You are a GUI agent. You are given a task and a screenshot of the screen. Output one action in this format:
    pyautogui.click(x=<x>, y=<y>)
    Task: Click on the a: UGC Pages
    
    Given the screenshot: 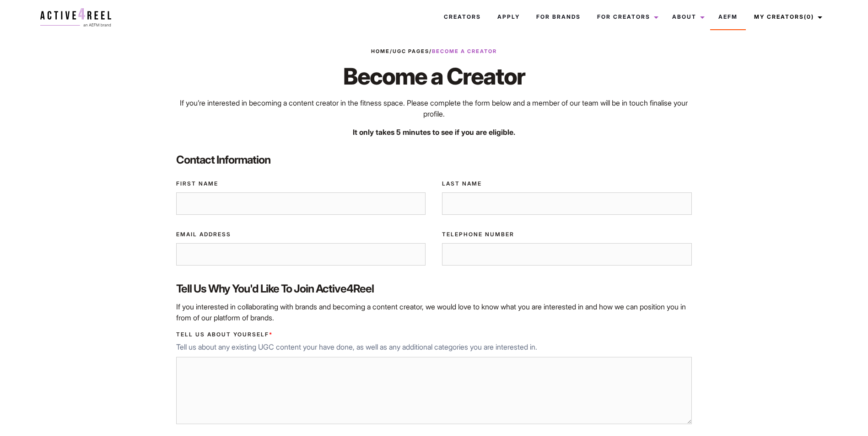 What is the action you would take?
    pyautogui.click(x=411, y=51)
    